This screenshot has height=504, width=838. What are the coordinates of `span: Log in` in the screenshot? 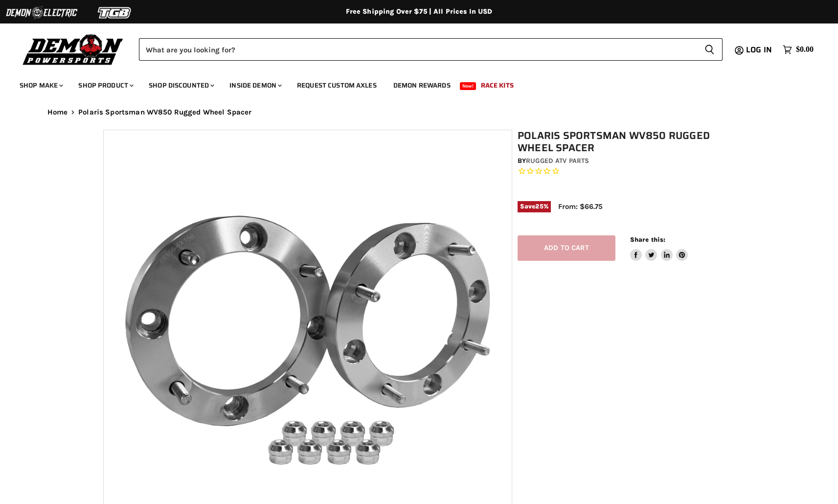 It's located at (759, 49).